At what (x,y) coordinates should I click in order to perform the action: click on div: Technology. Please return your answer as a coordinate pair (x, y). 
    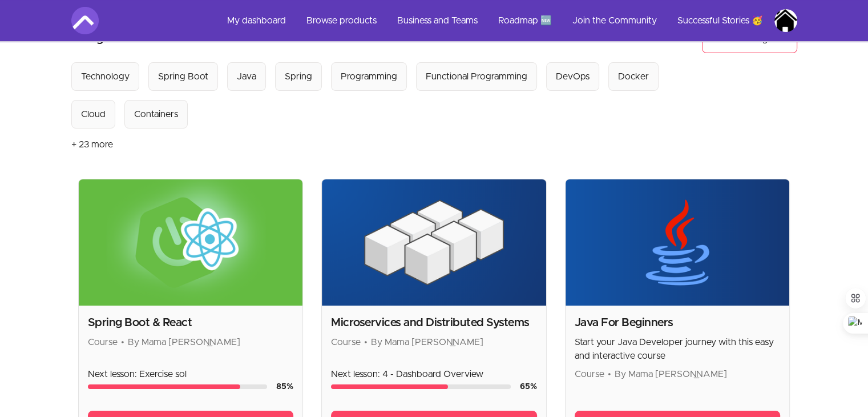
    Looking at the image, I should click on (105, 76).